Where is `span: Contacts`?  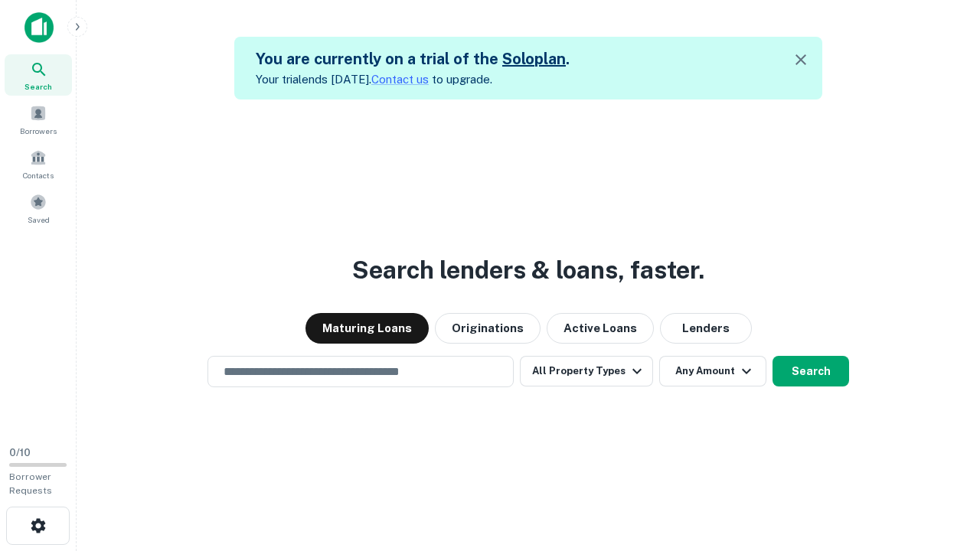 span: Contacts is located at coordinates (38, 176).